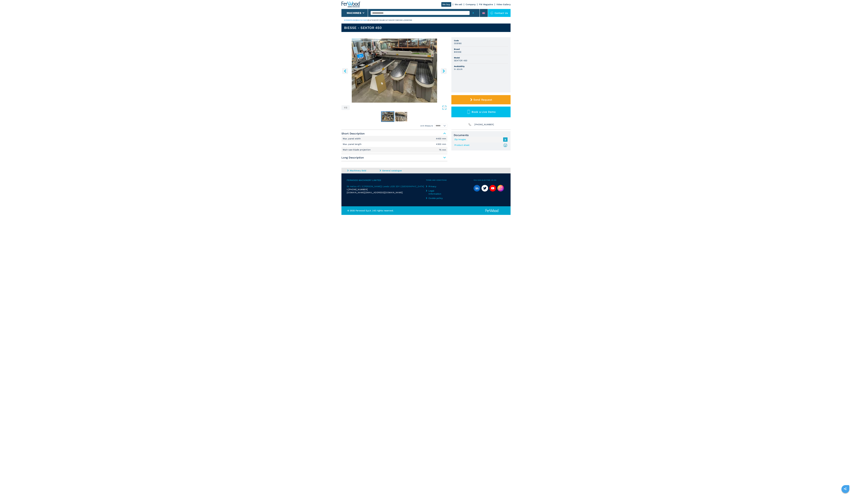 This screenshot has height=504, width=852. Describe the element at coordinates (427, 126) in the screenshot. I see `em: Unit Measure` at that location.